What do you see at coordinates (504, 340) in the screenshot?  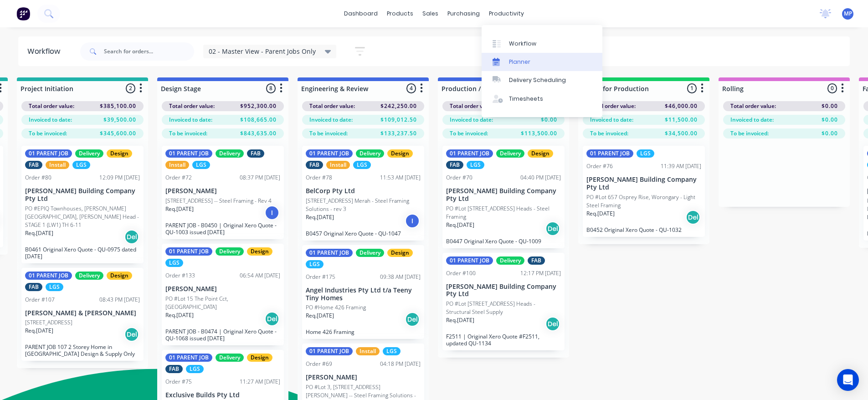 I see `p: F2511 | Original Xero Quote #F2511, updated QU-1134` at bounding box center [504, 340].